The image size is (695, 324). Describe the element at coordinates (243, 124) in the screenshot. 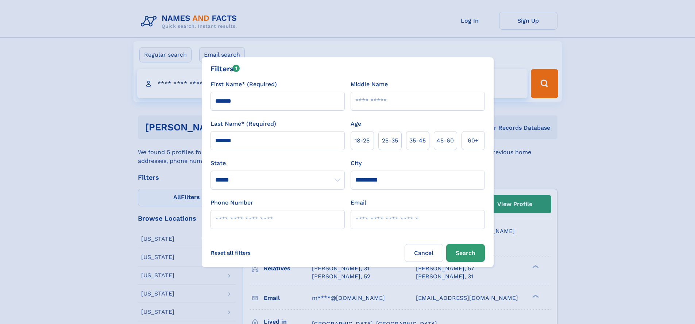

I see `label: Last Name* (Required)` at that location.